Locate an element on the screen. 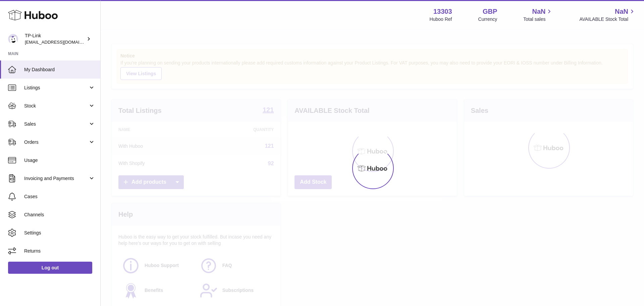  span: Channels is located at coordinates (60, 214).